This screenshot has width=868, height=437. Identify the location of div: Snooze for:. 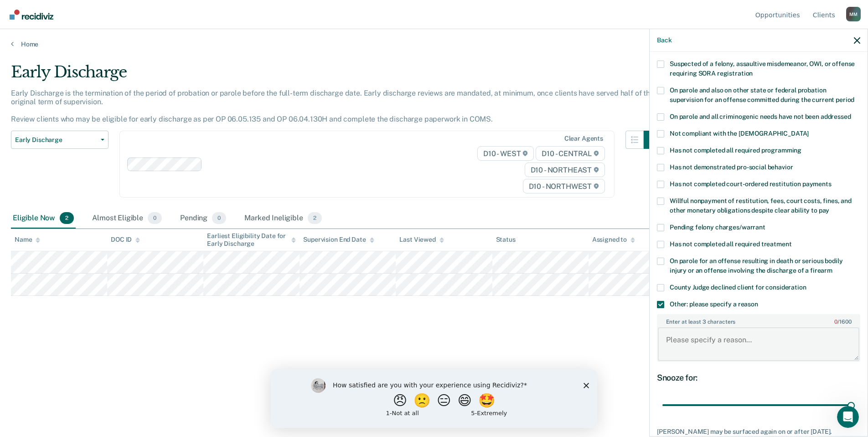
(758, 378).